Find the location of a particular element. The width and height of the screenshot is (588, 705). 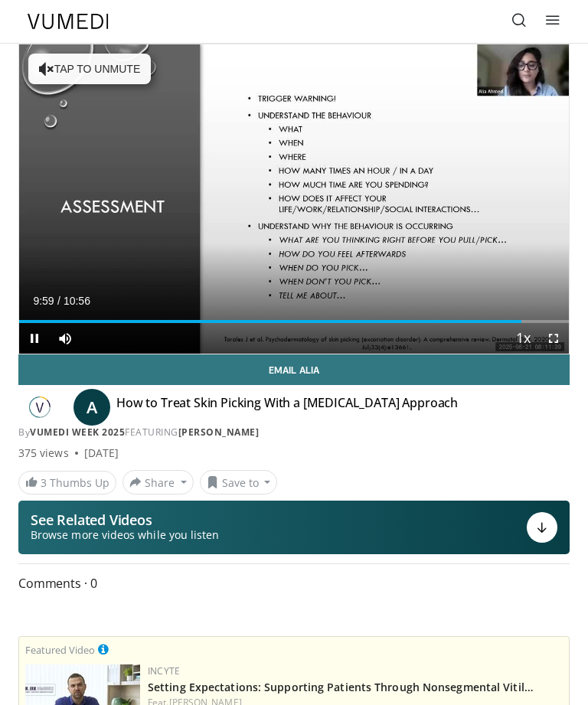

video-js: Video Player is located at coordinates (294, 199).